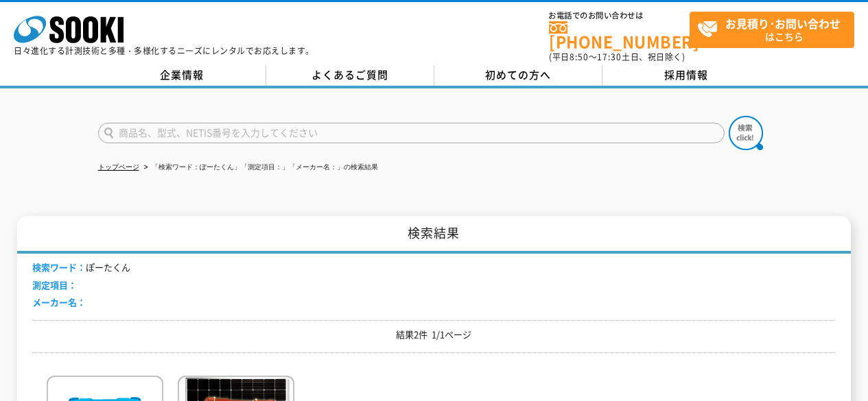  Describe the element at coordinates (518, 75) in the screenshot. I see `a: 初めての方へ` at that location.